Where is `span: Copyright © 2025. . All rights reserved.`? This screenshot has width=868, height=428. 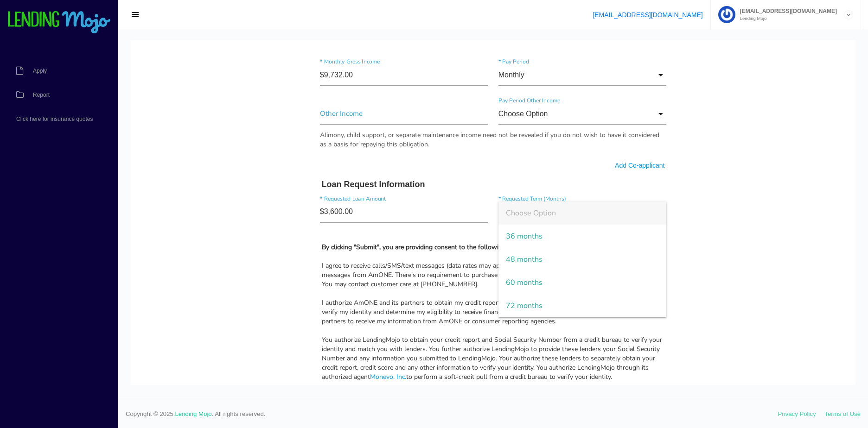 span: Copyright © 2025. . All rights reserved. is located at coordinates (452, 414).